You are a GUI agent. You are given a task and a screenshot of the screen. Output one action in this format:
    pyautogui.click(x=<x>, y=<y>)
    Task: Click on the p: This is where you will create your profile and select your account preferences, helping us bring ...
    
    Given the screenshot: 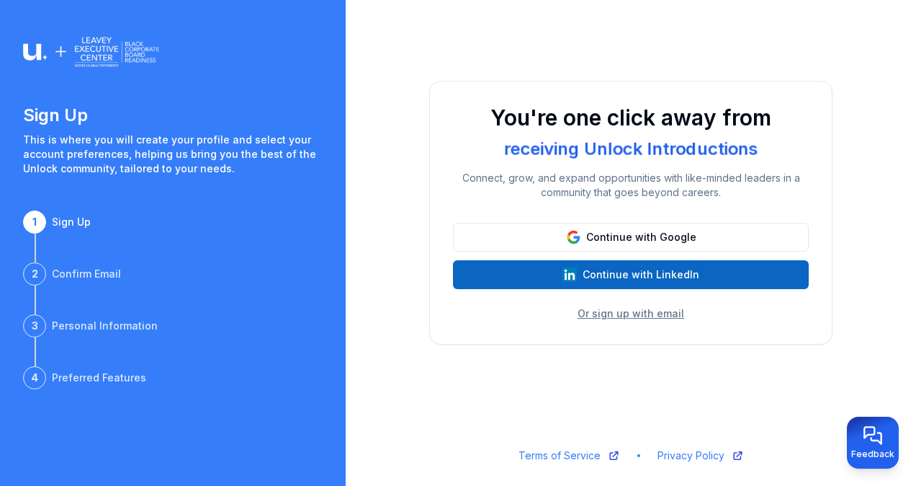 What is the action you would take?
    pyautogui.click(x=173, y=154)
    